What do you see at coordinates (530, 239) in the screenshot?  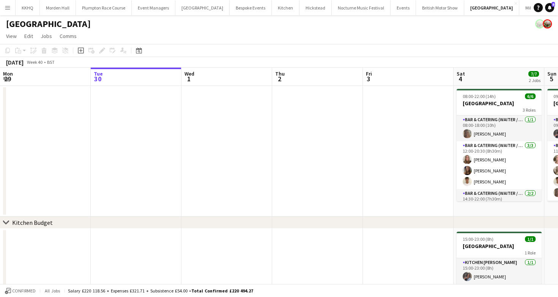 I see `span: 1/1` at bounding box center [530, 239].